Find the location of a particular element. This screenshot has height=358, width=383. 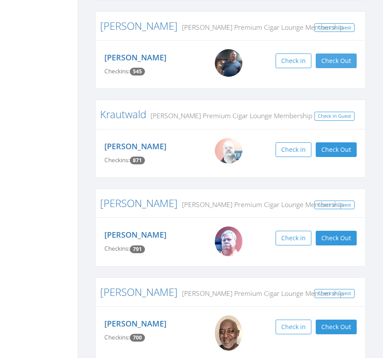

img: Erroll_Reese.png is located at coordinates (229, 333).